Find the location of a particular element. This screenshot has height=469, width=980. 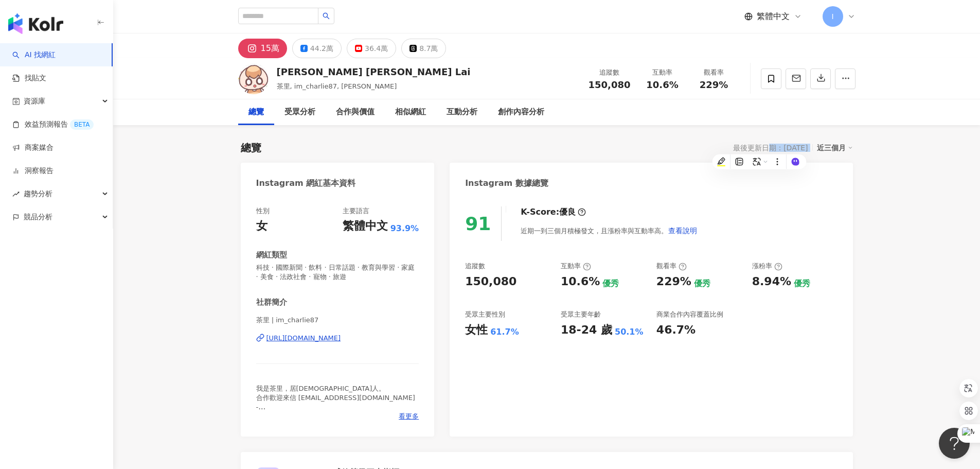

div: 女 is located at coordinates (262, 226).